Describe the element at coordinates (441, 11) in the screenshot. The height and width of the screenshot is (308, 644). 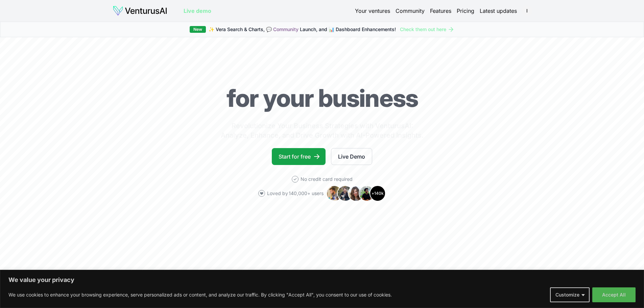
I see `a: Features` at that location.